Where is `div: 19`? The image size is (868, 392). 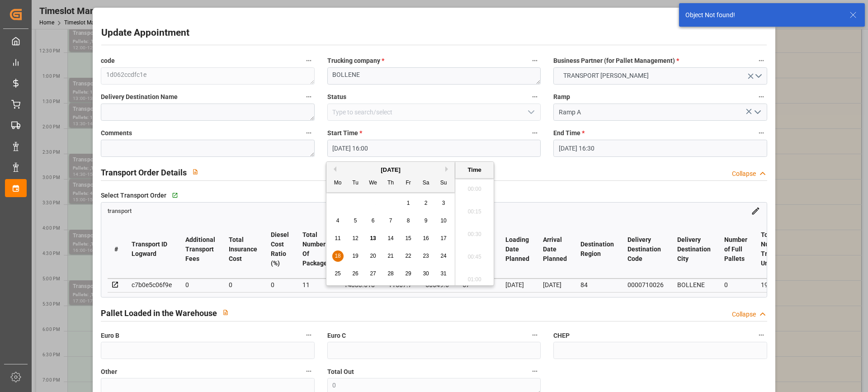
div: 19 is located at coordinates (772, 285).